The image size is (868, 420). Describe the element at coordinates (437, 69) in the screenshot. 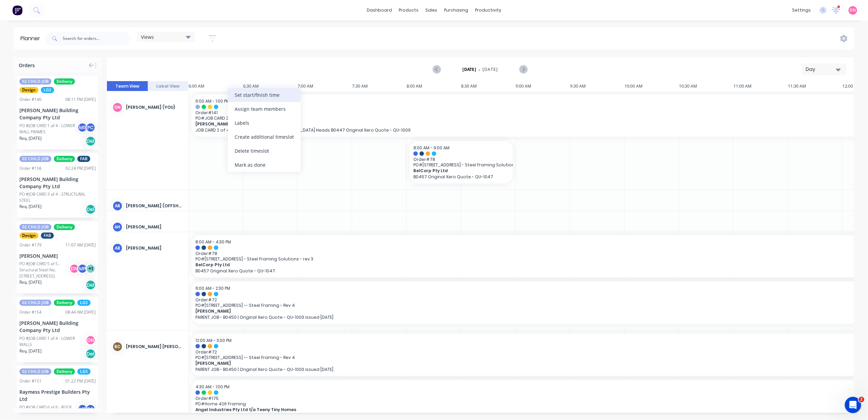

I see `button: Previous page` at that location.